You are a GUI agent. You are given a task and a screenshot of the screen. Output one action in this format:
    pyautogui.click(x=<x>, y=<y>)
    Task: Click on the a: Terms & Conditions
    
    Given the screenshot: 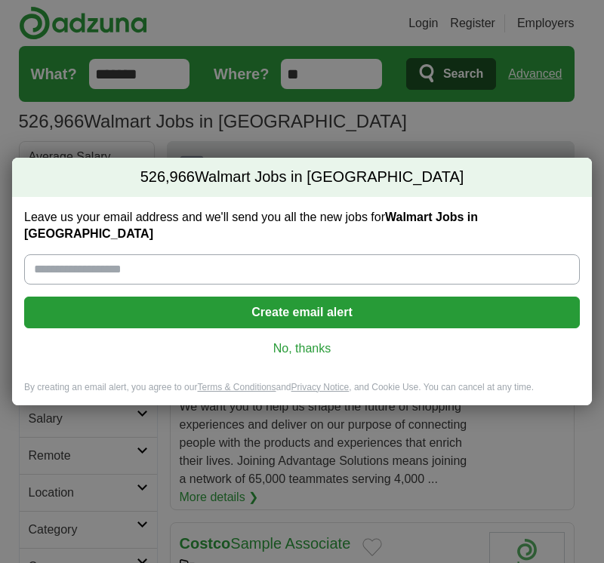 What is the action you would take?
    pyautogui.click(x=236, y=387)
    